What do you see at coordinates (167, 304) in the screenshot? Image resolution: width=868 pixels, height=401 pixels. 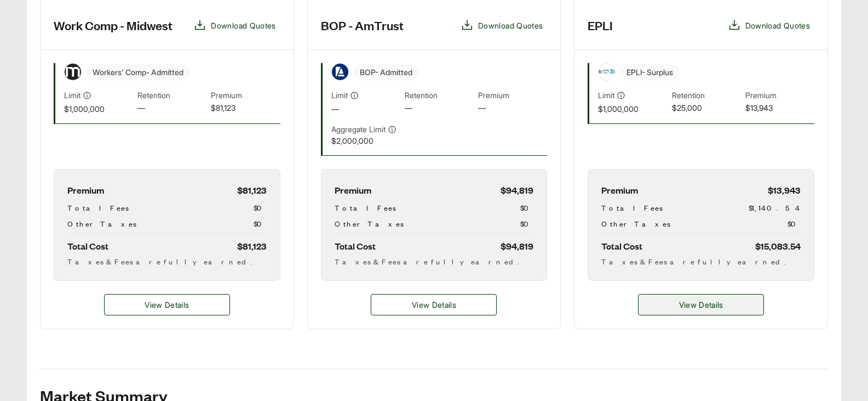 I see `a: Work Comp - Midwest details` at bounding box center [167, 304].